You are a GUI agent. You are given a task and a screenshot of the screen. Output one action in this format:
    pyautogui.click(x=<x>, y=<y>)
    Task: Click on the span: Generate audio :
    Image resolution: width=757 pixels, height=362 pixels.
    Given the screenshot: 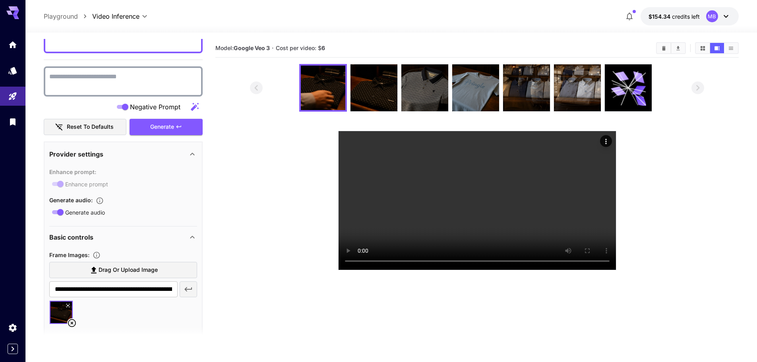 What is the action you would take?
    pyautogui.click(x=71, y=200)
    